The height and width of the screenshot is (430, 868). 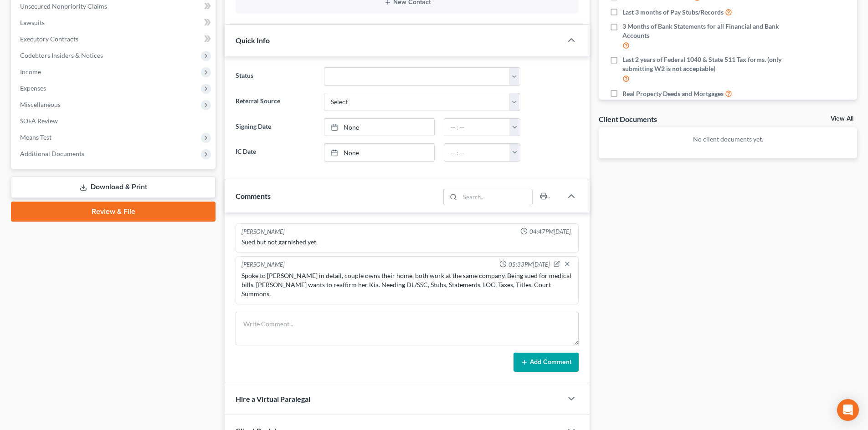 What do you see at coordinates (673, 94) in the screenshot?
I see `span: Real Property Deeds and Mortgages` at bounding box center [673, 94].